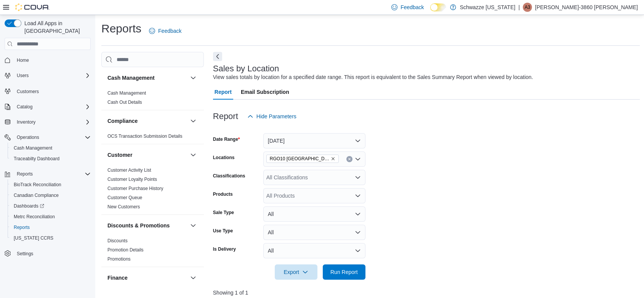 The width and height of the screenshot is (644, 298). I want to click on span: Metrc Reconciliation, so click(51, 217).